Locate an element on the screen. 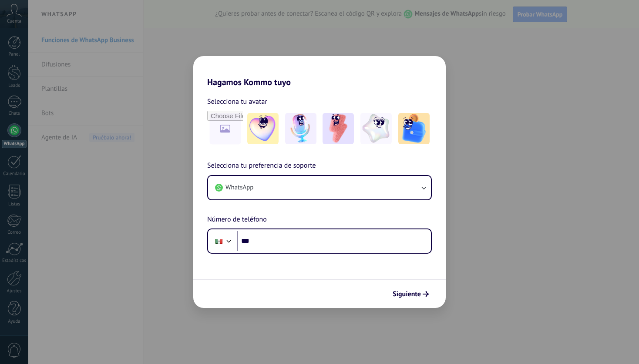 The image size is (639, 364). img: -5.jpeg is located at coordinates (414, 129).